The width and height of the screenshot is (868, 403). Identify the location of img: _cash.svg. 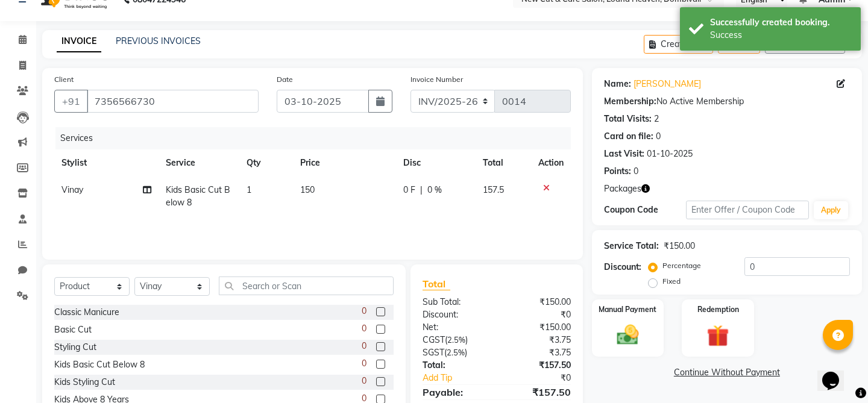
(628, 335).